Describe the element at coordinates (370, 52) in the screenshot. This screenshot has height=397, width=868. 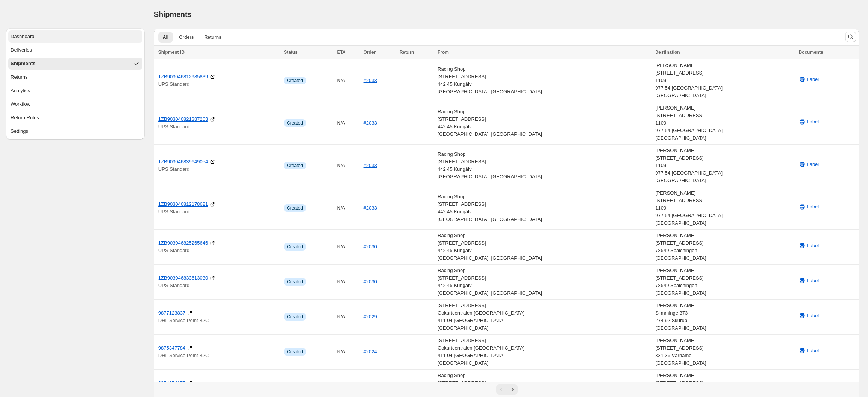
I see `span: Order` at that location.